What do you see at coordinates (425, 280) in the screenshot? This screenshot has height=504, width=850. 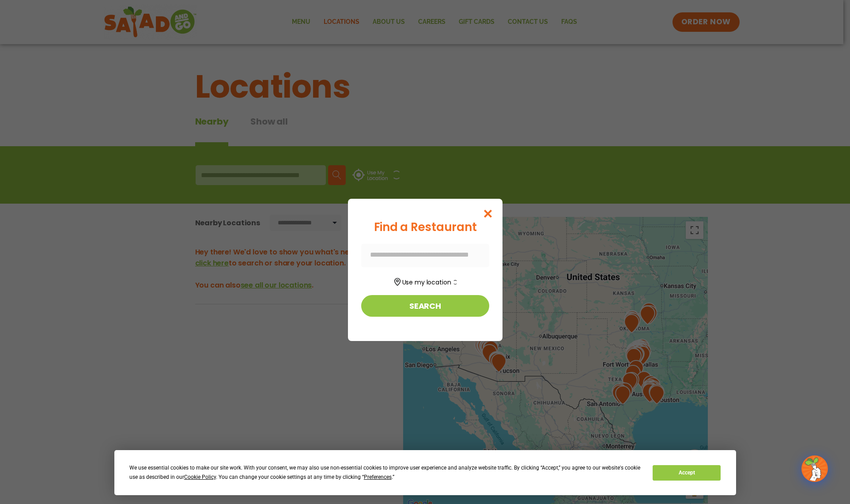 I see `button: Use my location` at bounding box center [425, 280].